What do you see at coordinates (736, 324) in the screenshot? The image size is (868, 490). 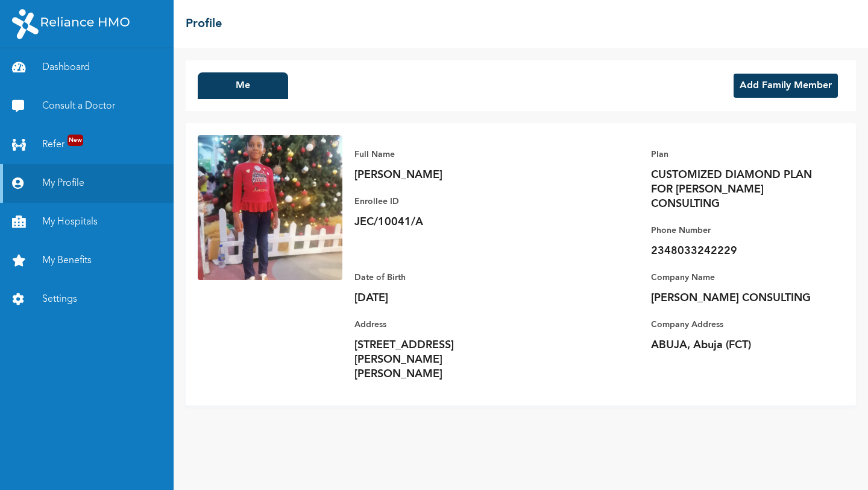 I see `p: Company Address` at bounding box center [736, 324].